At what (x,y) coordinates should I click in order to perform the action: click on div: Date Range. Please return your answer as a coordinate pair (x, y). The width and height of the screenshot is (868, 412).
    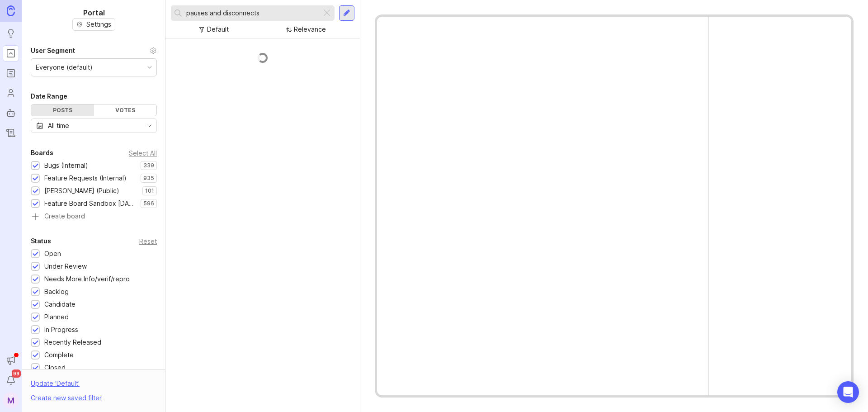
    Looking at the image, I should click on (49, 96).